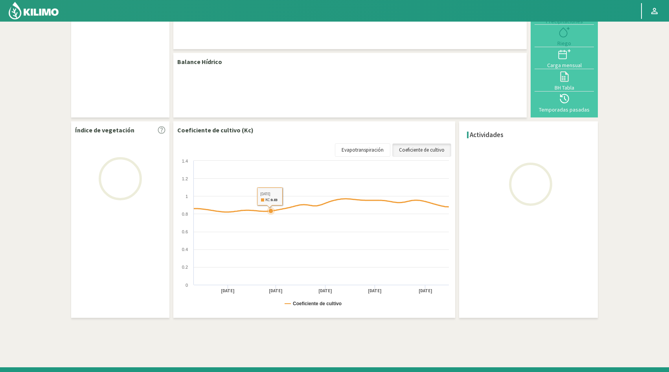 Image resolution: width=669 pixels, height=372 pixels. I want to click on div: Temporadas pasadas, so click(564, 110).